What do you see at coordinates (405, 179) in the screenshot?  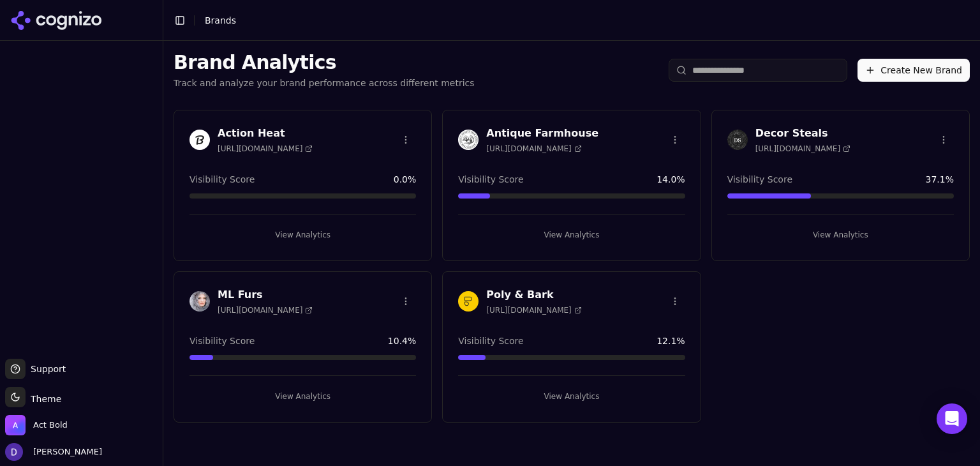 I see `span: 0.0 %` at bounding box center [405, 179].